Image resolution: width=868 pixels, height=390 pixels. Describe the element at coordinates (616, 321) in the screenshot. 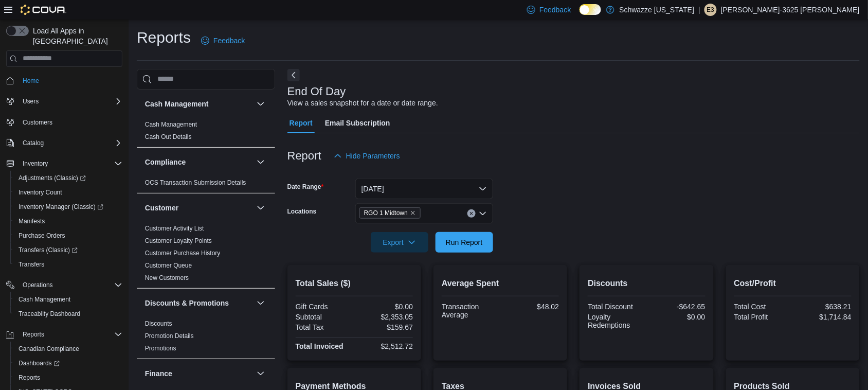

I see `div: Loyalty Redemptions` at that location.